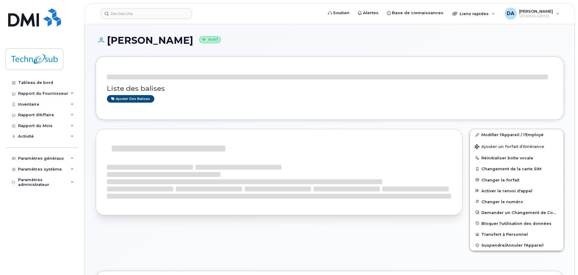 This screenshot has width=578, height=275. What do you see at coordinates (517, 158) in the screenshot?
I see `button: Réinitialiser boîte vocale` at bounding box center [517, 158].